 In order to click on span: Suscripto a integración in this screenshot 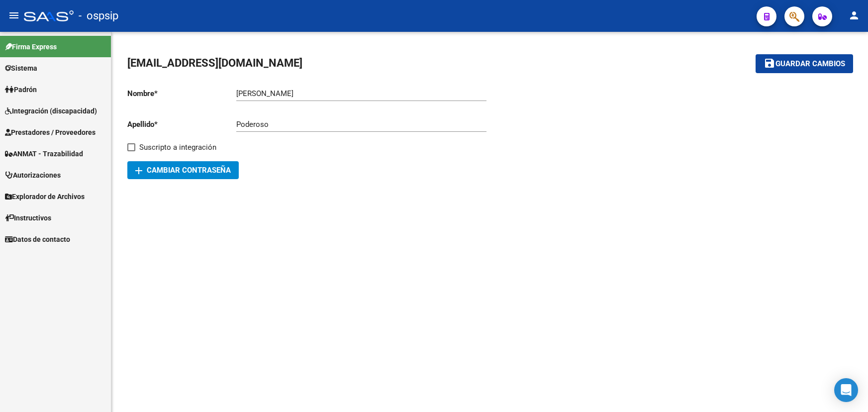, I will do `click(177, 147)`.